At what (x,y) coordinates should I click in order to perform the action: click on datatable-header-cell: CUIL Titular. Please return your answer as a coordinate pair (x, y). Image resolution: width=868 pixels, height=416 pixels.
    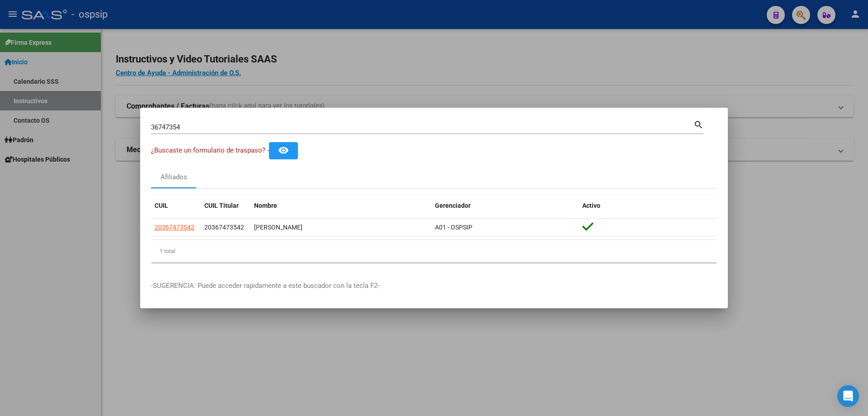
    Looking at the image, I should click on (225, 206).